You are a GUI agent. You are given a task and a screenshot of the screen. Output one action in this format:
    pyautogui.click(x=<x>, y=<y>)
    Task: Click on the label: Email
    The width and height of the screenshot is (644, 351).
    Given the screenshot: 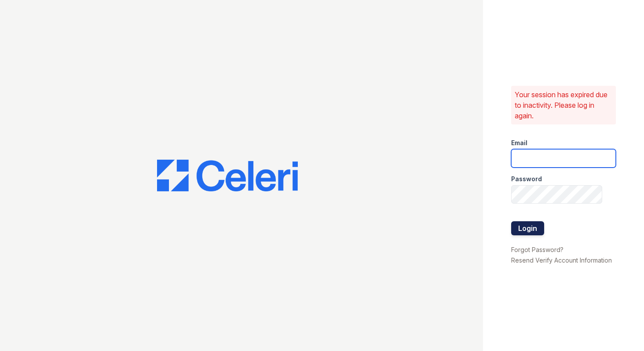 What is the action you would take?
    pyautogui.click(x=519, y=143)
    